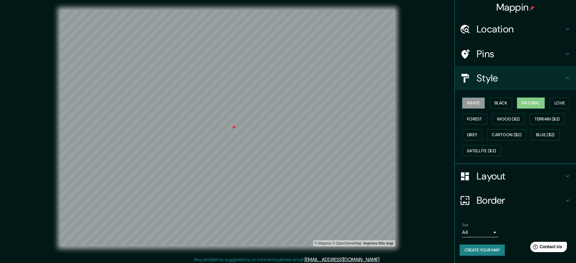  What do you see at coordinates (530, 103) in the screenshot?
I see `button: Natural` at bounding box center [530, 103].